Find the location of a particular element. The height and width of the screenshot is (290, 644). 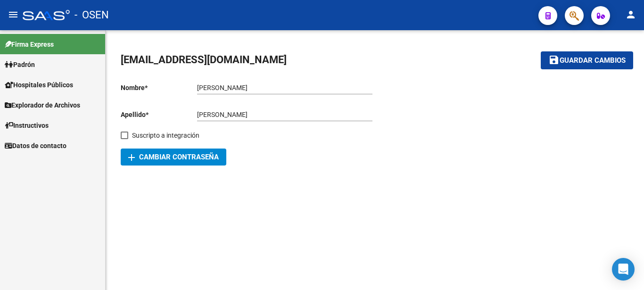

span: - OSEN is located at coordinates (91, 15).